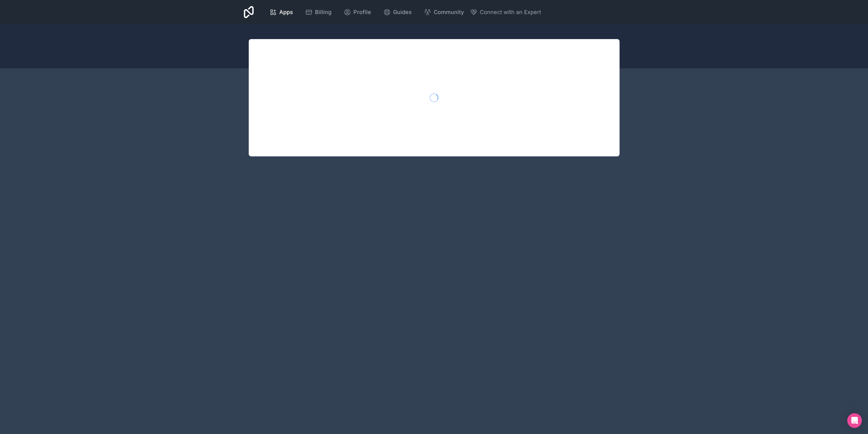 This screenshot has width=868, height=434. I want to click on button: Connect with an Expert, so click(505, 12).